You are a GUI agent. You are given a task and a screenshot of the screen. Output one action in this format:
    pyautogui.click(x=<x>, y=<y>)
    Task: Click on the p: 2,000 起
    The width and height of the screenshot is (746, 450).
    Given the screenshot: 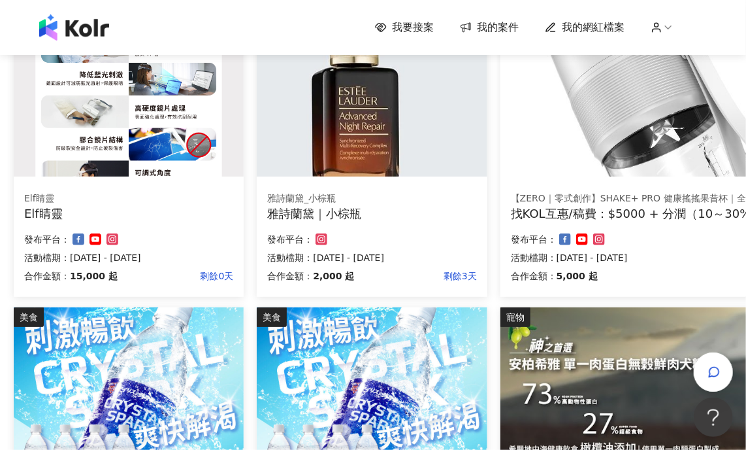 What is the action you would take?
    pyautogui.click(x=333, y=276)
    